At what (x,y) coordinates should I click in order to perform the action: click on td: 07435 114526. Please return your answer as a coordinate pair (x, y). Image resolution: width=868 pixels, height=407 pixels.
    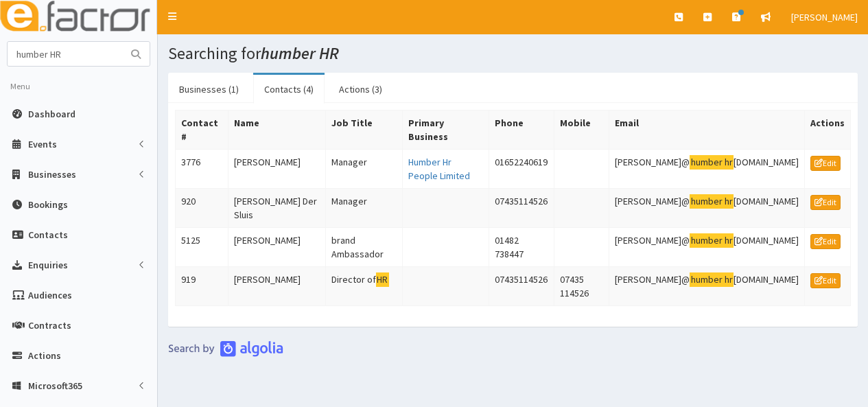
    Looking at the image, I should click on (582, 286).